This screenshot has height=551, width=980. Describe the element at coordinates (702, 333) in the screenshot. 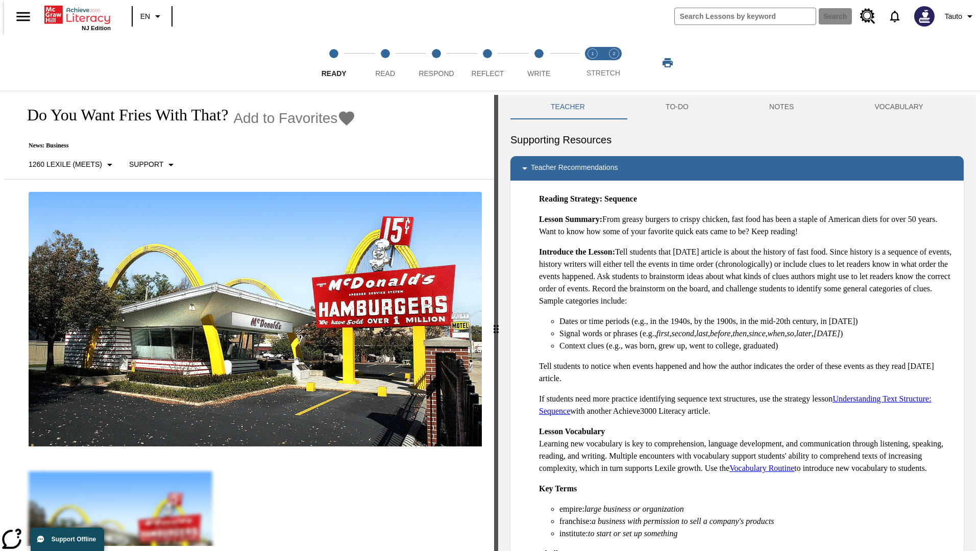

I see `em: last` at that location.